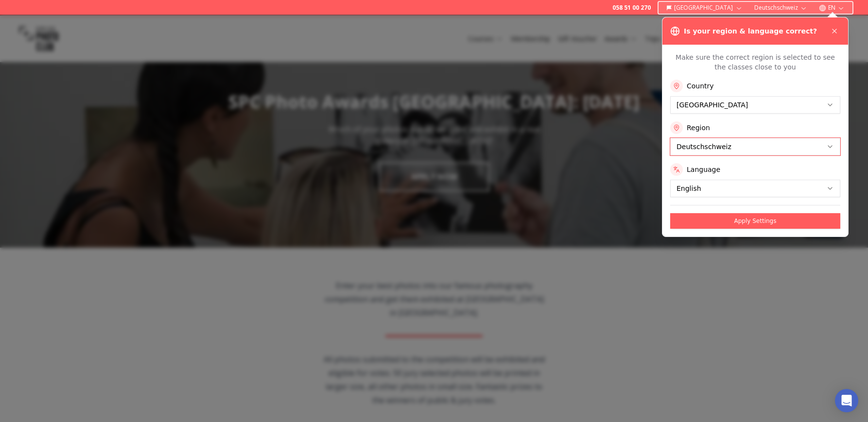  Describe the element at coordinates (847, 401) in the screenshot. I see `div: Open Intercom Messenger` at that location.